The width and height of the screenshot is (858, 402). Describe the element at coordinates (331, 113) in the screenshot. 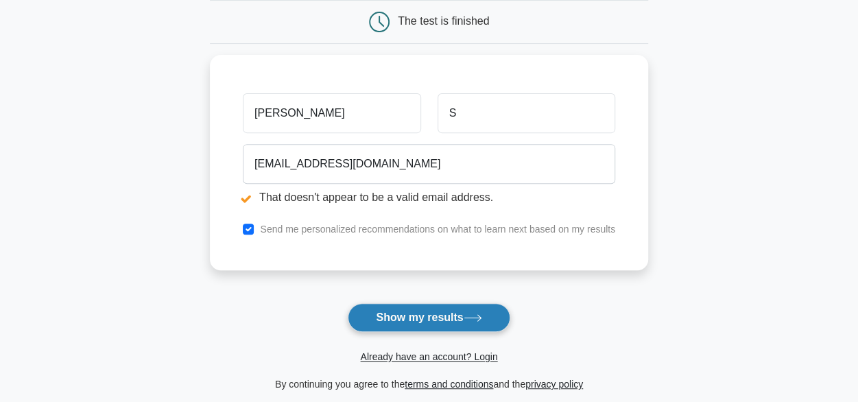

I see `input: First name` at that location.